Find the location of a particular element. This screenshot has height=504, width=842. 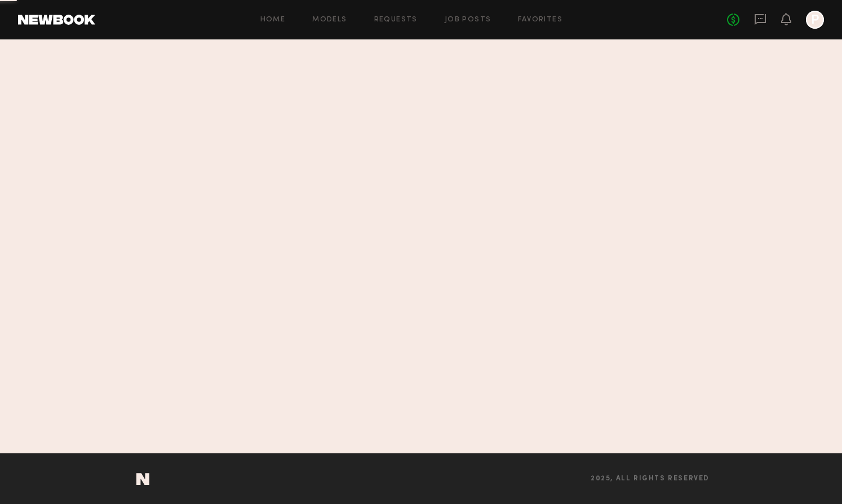

a: Job Posts is located at coordinates (468, 20).